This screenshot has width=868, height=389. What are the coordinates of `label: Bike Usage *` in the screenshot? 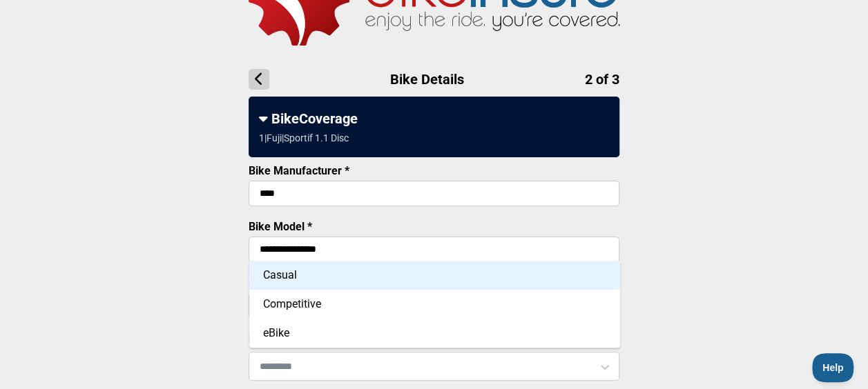 It's located at (280, 338).